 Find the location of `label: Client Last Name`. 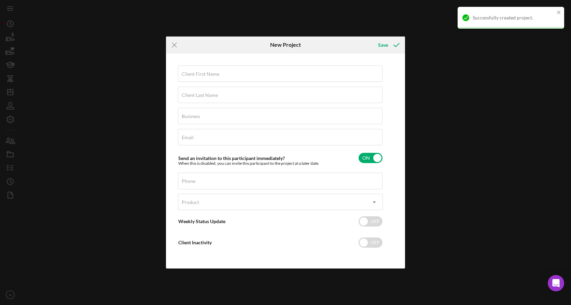

label: Client Last Name is located at coordinates (200, 95).